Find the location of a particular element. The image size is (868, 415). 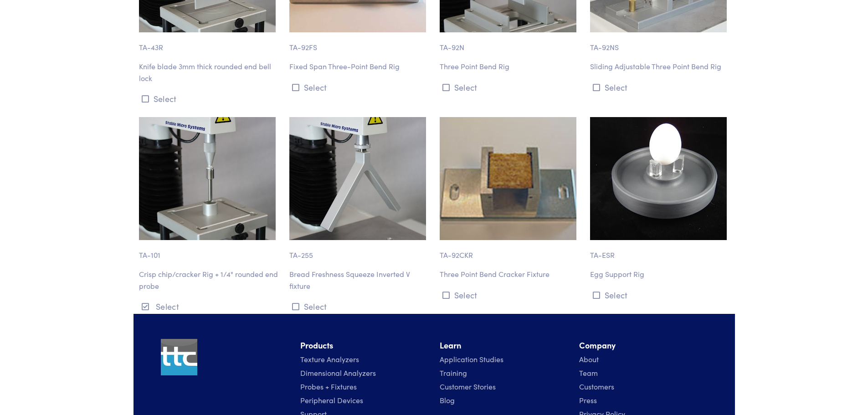

p: TA-92CKR is located at coordinates (510, 250).